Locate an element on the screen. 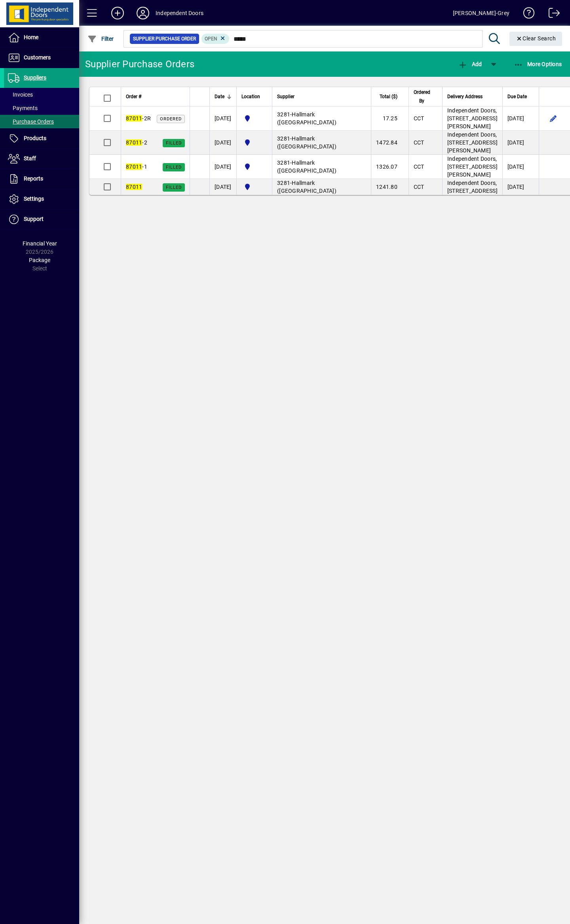 The image size is (570, 924). div: Independent Doors is located at coordinates (180, 13).